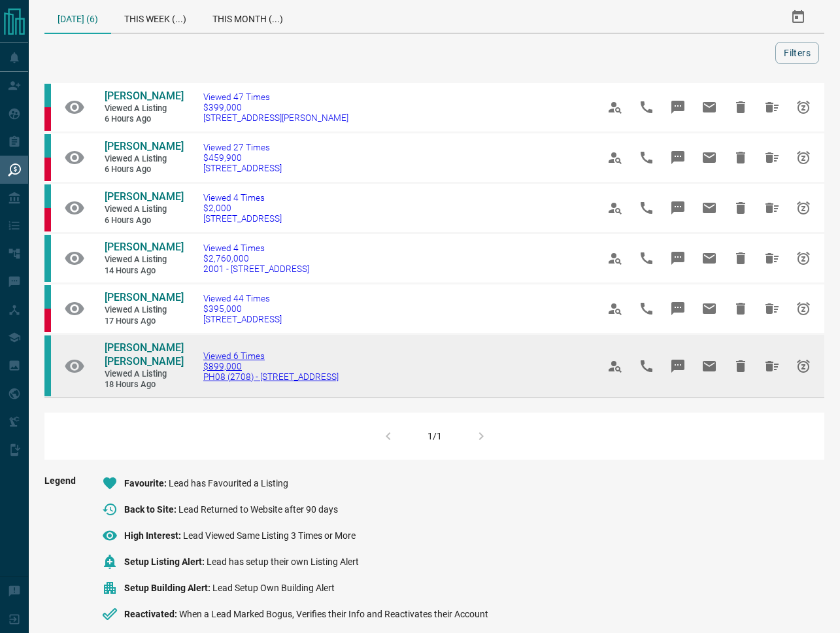 Image resolution: width=840 pixels, height=633 pixels. What do you see at coordinates (242, 147) in the screenshot?
I see `span: Viewed 27 Times` at bounding box center [242, 147].